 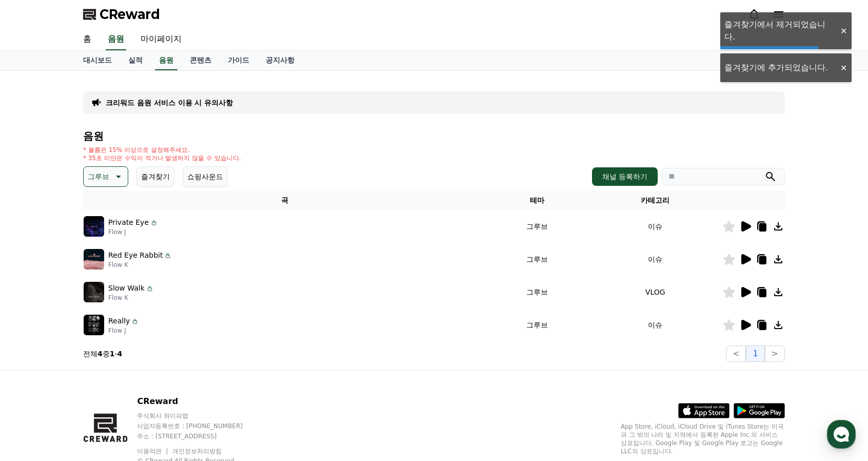 What do you see at coordinates (238, 61) in the screenshot?
I see `a: 가이드` at bounding box center [238, 61].